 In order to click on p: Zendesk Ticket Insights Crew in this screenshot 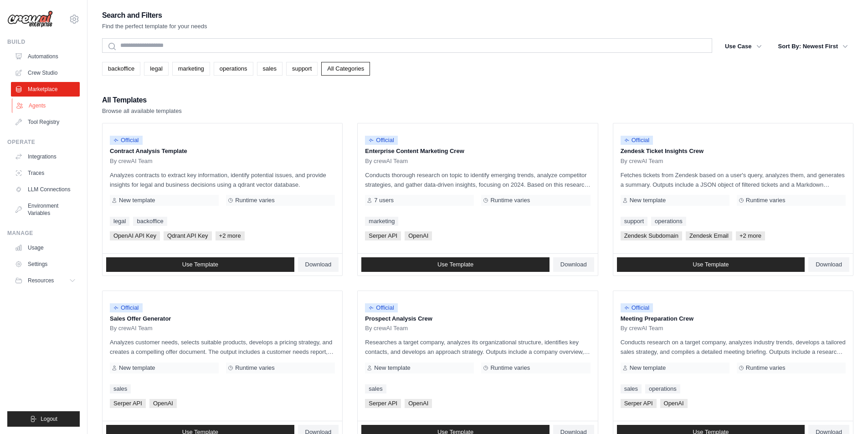, I will do `click(733, 151)`.